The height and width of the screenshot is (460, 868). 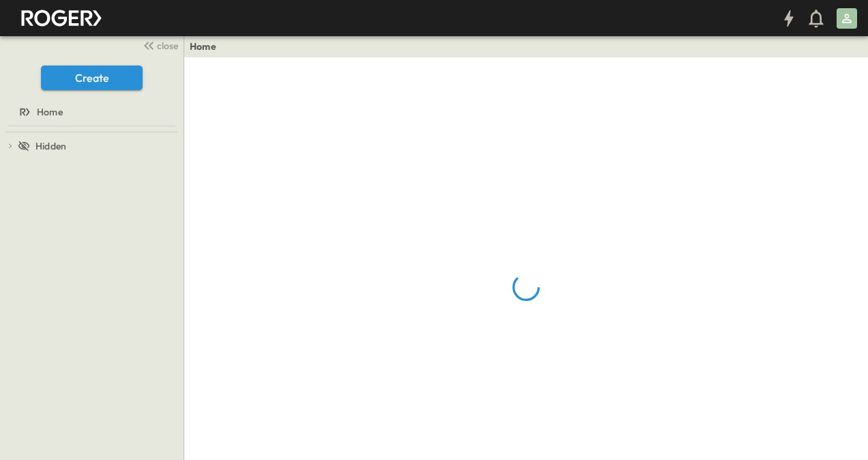 What do you see at coordinates (91, 78) in the screenshot?
I see `button: Create` at bounding box center [91, 78].